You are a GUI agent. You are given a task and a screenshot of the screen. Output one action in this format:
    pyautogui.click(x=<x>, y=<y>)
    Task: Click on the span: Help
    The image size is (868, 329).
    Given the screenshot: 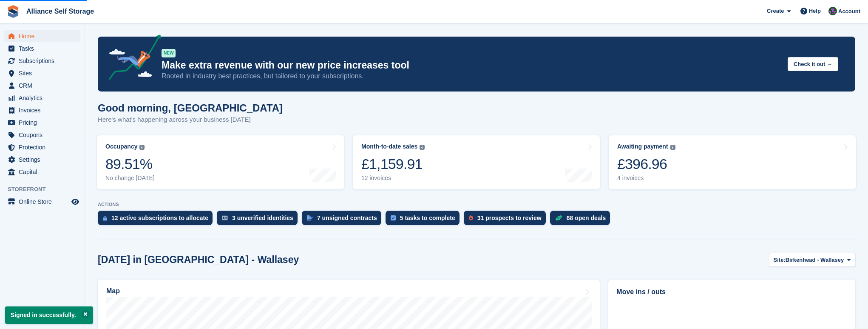 What is the action you would take?
    pyautogui.click(x=815, y=11)
    